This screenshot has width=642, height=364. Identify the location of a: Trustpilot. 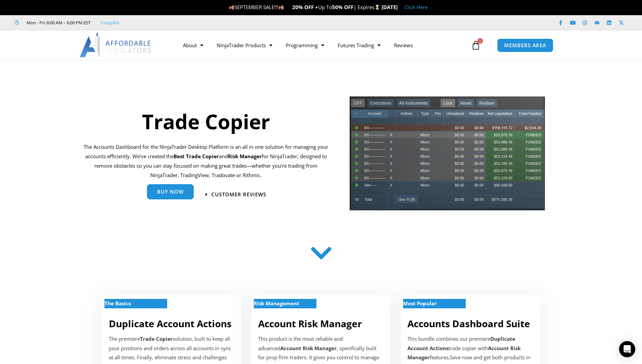
(110, 22).